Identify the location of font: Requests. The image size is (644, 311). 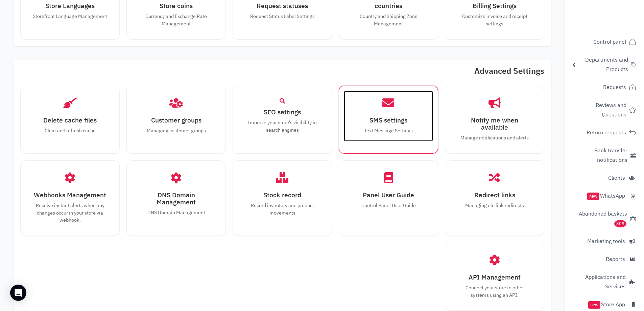
(615, 87).